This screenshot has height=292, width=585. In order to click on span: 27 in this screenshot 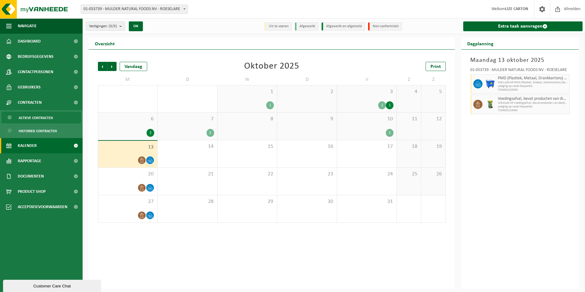, I will do `click(128, 202)`.